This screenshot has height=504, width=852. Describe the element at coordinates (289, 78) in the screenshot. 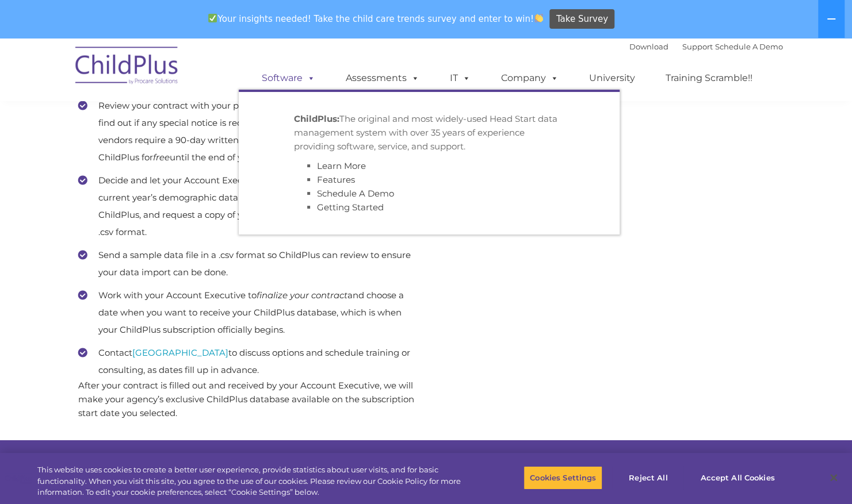

I see `a: Software` at that location.